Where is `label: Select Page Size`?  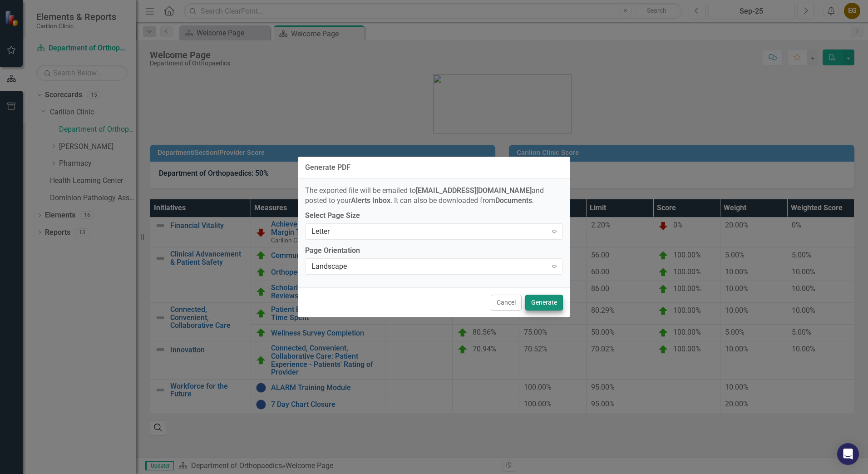 label: Select Page Size is located at coordinates (434, 216).